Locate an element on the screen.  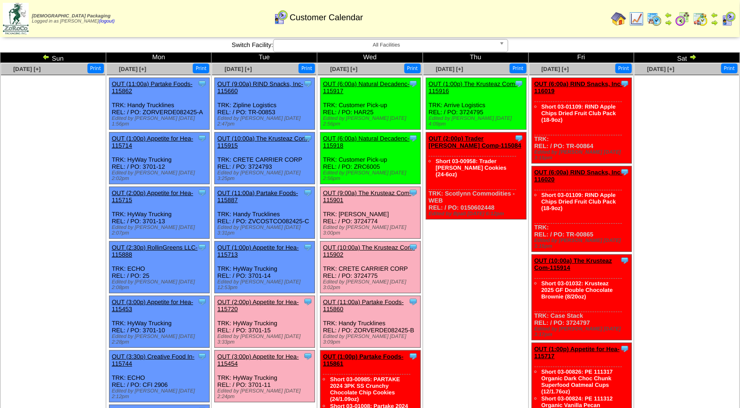
a: OUT (3:30p) Creative Food In-115744 is located at coordinates (153, 360).